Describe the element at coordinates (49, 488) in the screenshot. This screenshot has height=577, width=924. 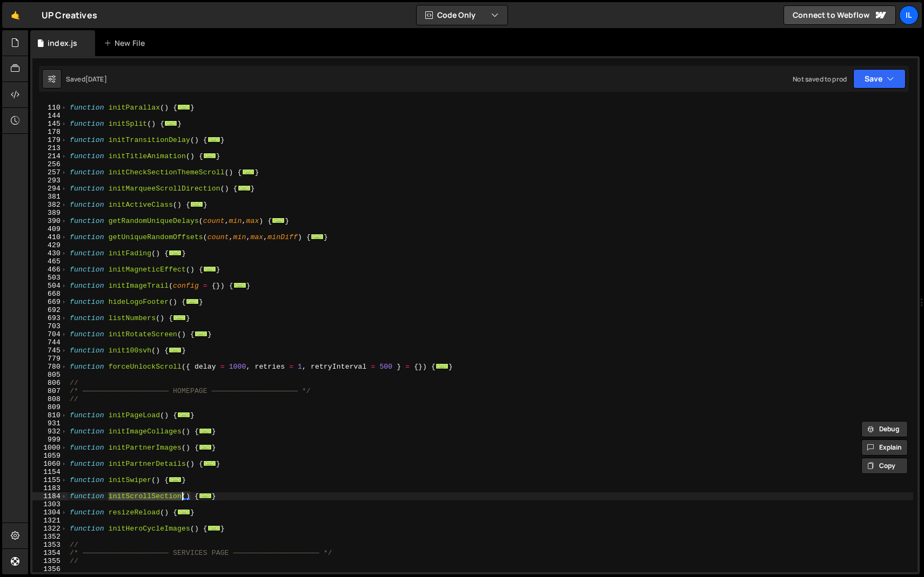
I see `div: 1183` at that location.